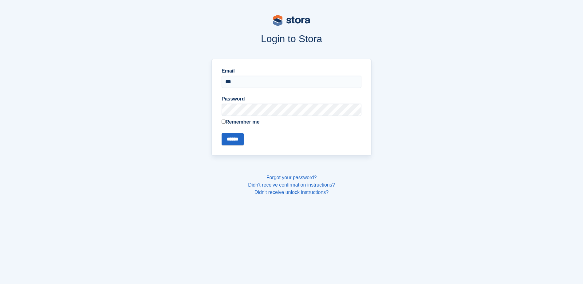  I want to click on a: Forgot your password?, so click(292, 177).